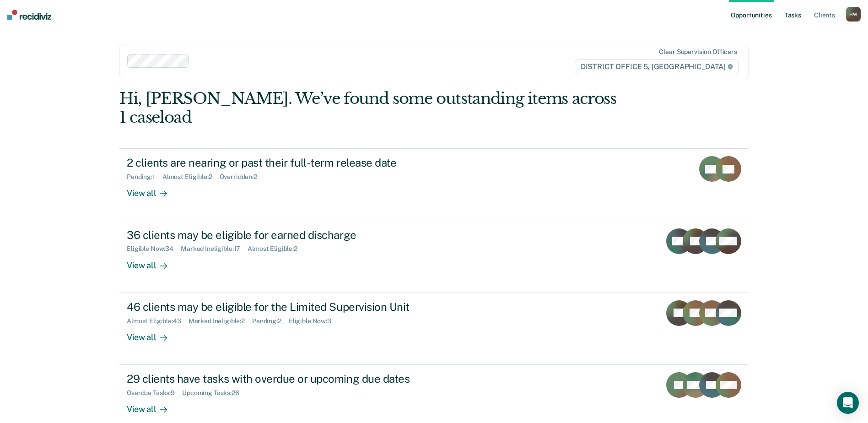 The image size is (868, 423). What do you see at coordinates (853, 14) in the screenshot?
I see `button: HW` at bounding box center [853, 14].